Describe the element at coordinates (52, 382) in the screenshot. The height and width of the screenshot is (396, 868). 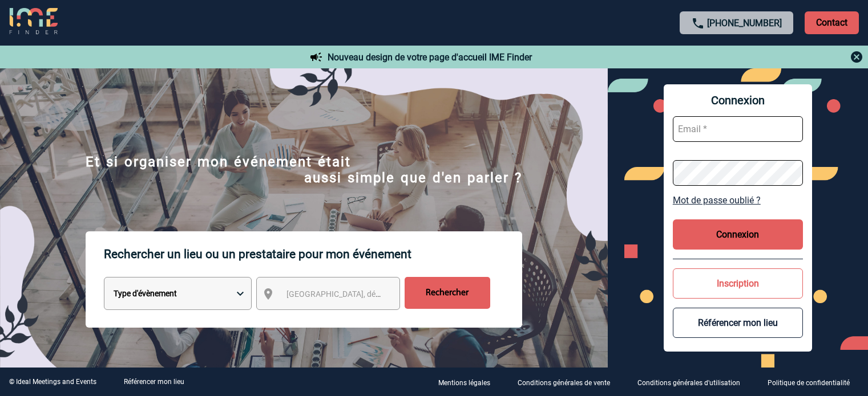
I see `div: © Ideal Meetings and Events` at that location.